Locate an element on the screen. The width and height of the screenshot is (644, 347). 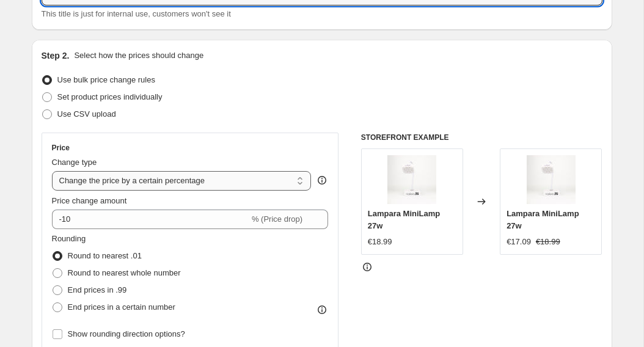
span: Rounding is located at coordinates (69, 238).